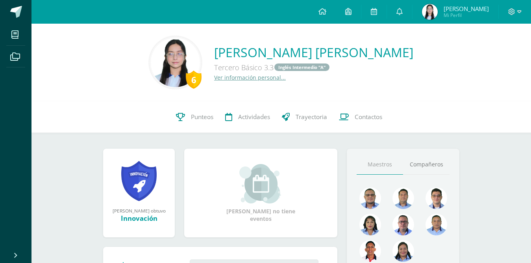 The image size is (531, 263). What do you see at coordinates (403, 250) in the screenshot?
I see `img: 4a7f7f1a360f3d8e2a3425f4c4febaf9.png` at bounding box center [403, 250].